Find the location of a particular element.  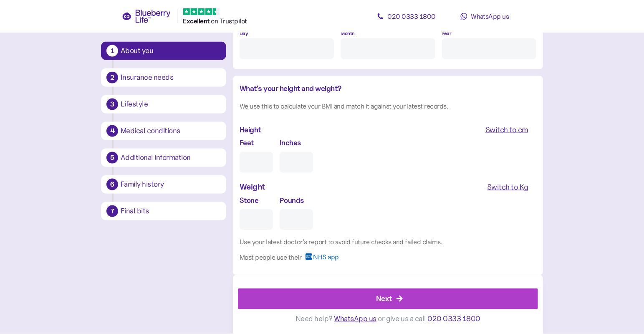

div: 2 is located at coordinates (112, 78).